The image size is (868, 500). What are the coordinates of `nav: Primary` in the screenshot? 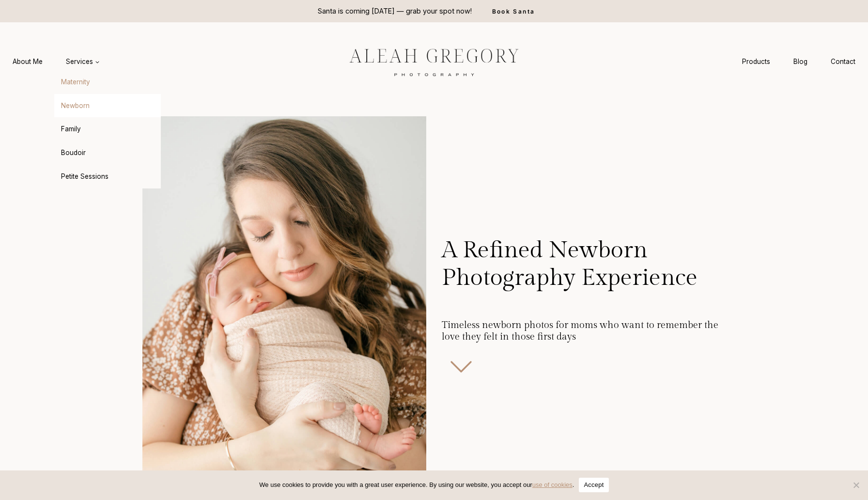 It's located at (56, 61).